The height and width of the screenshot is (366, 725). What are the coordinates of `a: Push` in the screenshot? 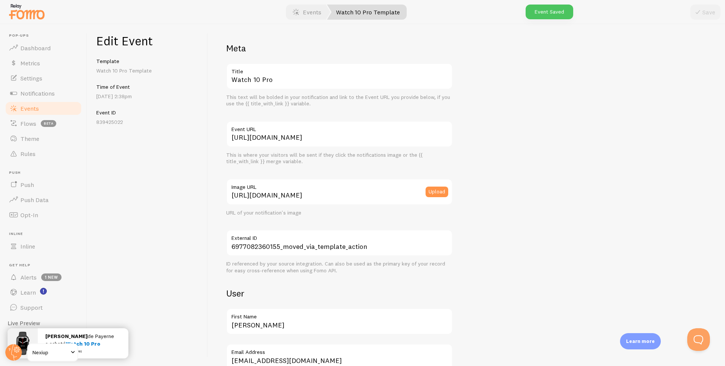 It's located at (43, 185).